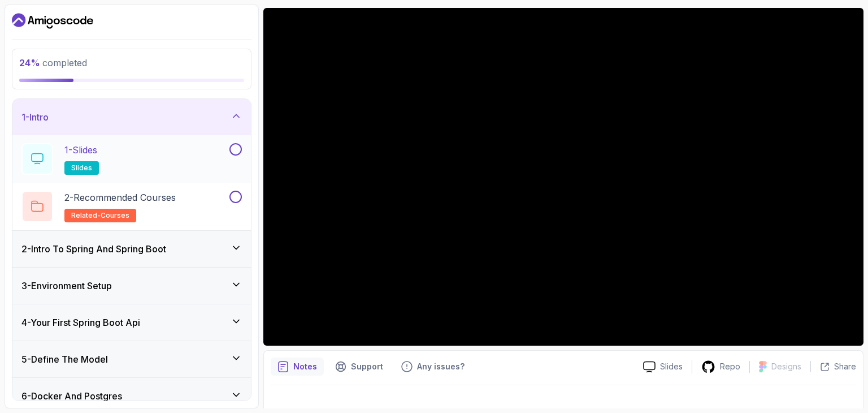 The height and width of the screenshot is (413, 868). Describe the element at coordinates (132, 117) in the screenshot. I see `button: 1-Intro` at that location.